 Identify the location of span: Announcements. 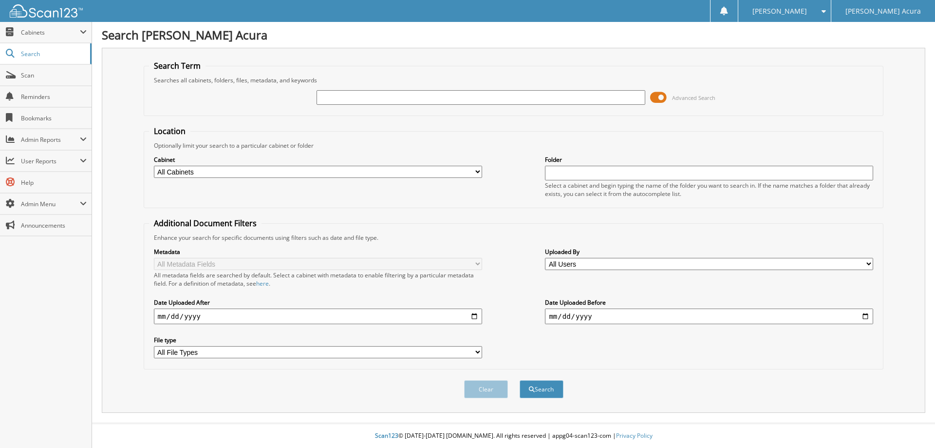
(54, 225).